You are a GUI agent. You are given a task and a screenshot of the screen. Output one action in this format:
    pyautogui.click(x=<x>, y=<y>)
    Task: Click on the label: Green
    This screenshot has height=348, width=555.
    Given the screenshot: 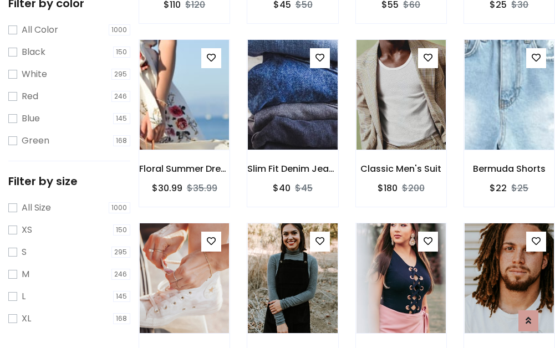 What is the action you would take?
    pyautogui.click(x=36, y=141)
    